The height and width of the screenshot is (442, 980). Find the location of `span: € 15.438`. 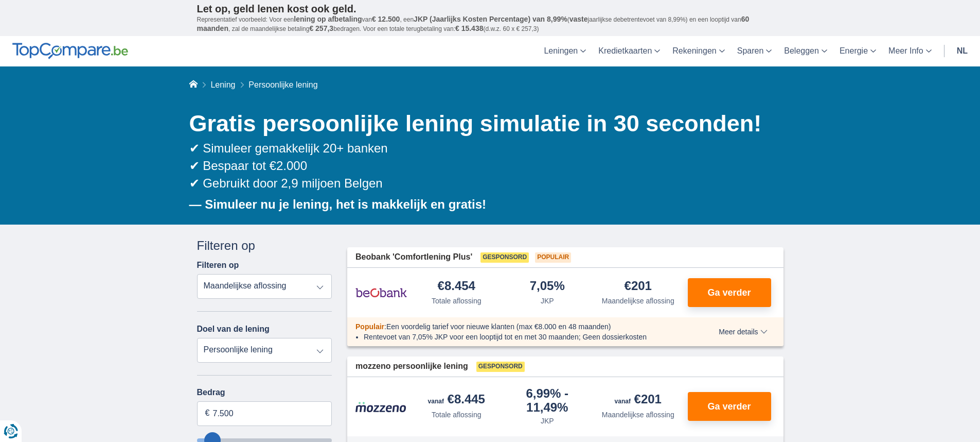

span: € 15.438 is located at coordinates (469, 28).